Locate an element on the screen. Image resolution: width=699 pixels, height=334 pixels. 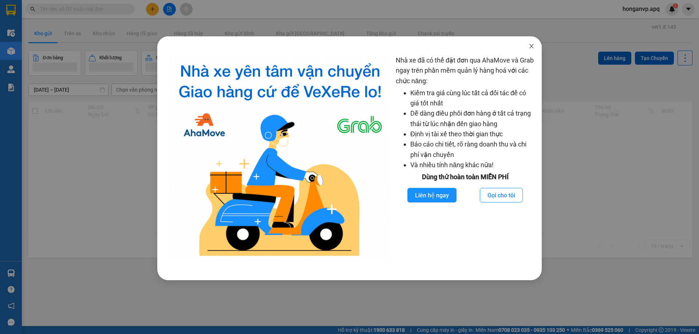
li: Và nhiều tính năng khác nữa! is located at coordinates (472, 165).